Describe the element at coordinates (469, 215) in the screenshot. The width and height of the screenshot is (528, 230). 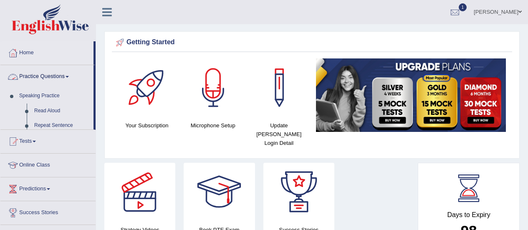
I see `h4: Days to Expiry` at that location.